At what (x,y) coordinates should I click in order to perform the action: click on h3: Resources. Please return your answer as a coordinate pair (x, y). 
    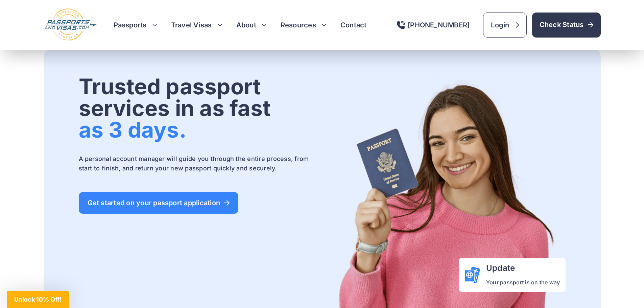
    Looking at the image, I should click on (304, 25).